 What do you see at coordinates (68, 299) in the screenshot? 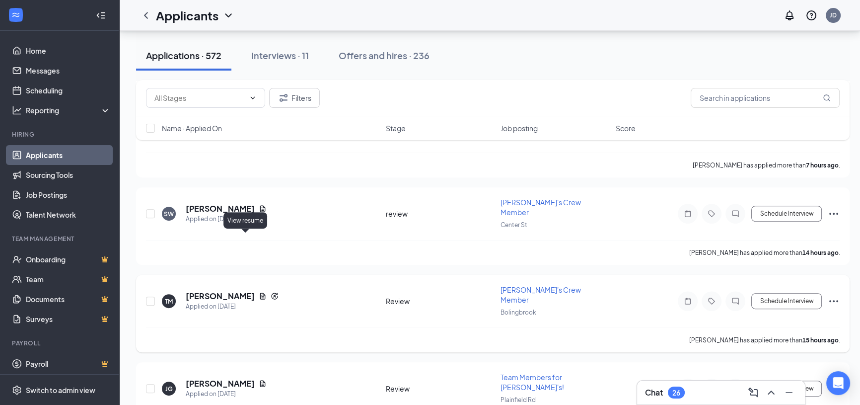
I see `a: DocumentsCrown` at bounding box center [68, 299].